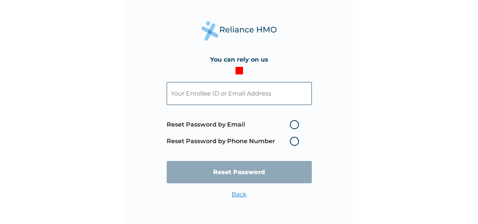 This screenshot has height=224, width=478. I want to click on label: Reset Password by Email, so click(235, 125).